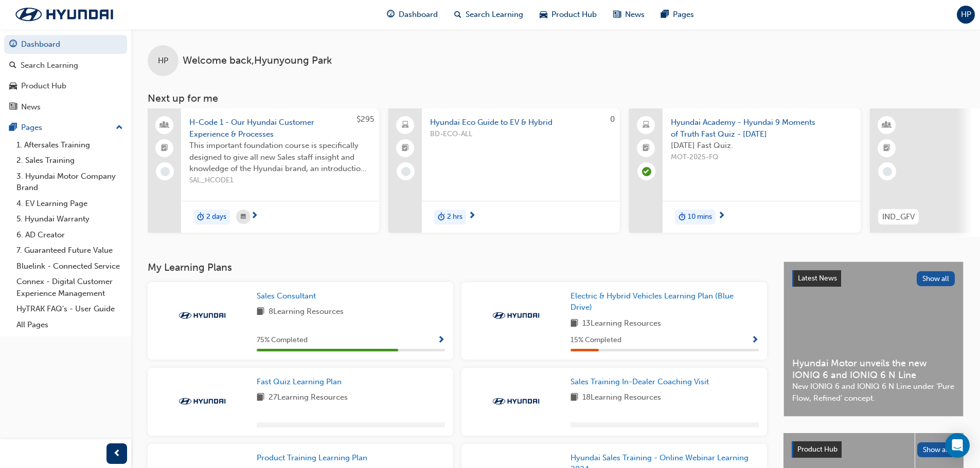 Image resolution: width=980 pixels, height=468 pixels. I want to click on button: Show Progress, so click(441, 340).